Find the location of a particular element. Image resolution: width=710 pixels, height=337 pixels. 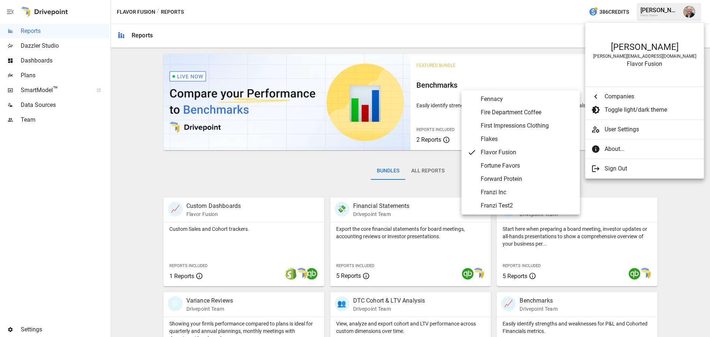

span: Fennacy is located at coordinates (528, 99).